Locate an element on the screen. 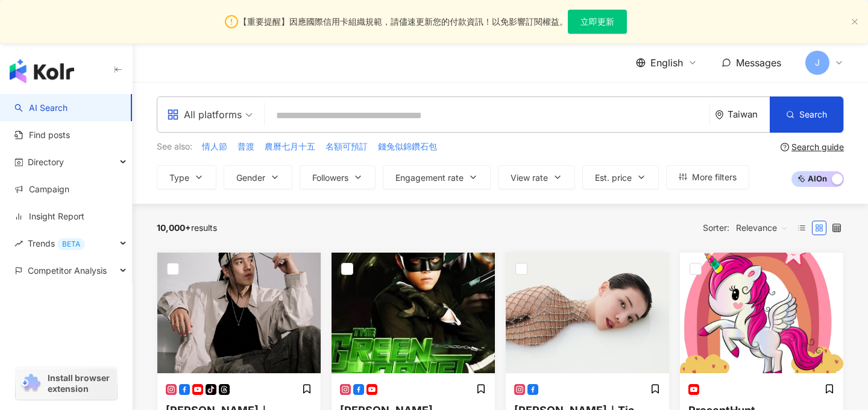 The image size is (868, 410). span: 【重要提醒】因應國際信用卡組織規範，請儘速更新您的付款資訊！以免影響訂閱權益。 is located at coordinates (403, 22).